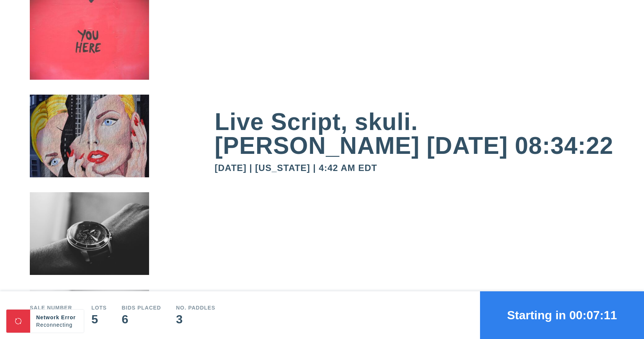  I want to click on div: Network Error, so click(57, 317).